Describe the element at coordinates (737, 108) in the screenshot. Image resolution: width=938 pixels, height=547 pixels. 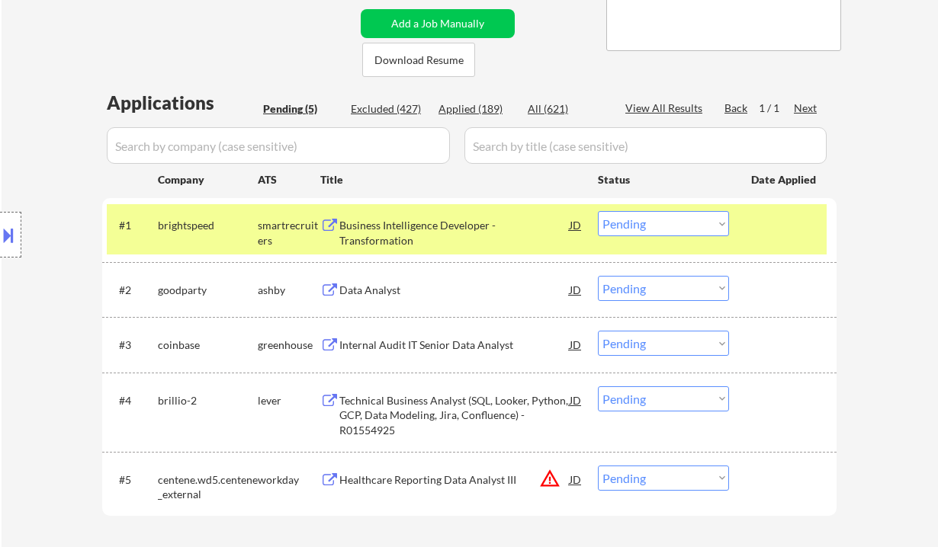
I see `div: Back` at that location.